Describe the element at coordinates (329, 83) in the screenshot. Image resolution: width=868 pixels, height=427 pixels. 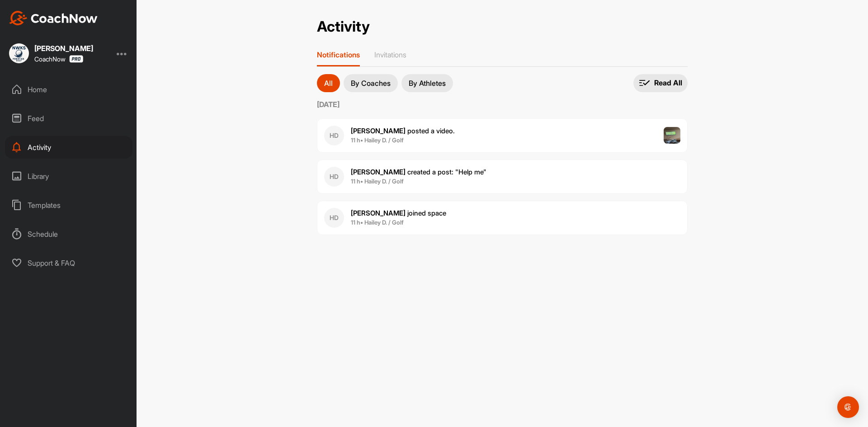
I see `button: All` at that location.